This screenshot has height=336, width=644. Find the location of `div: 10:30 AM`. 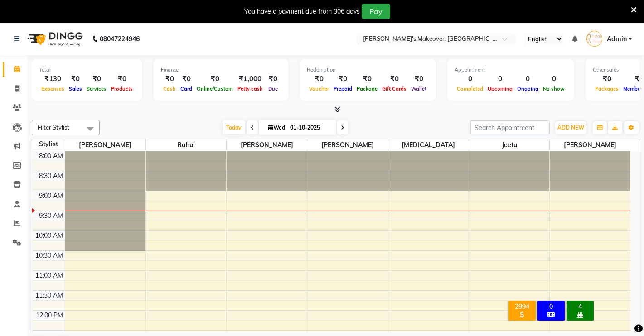

div: 10:30 AM is located at coordinates (49, 255).